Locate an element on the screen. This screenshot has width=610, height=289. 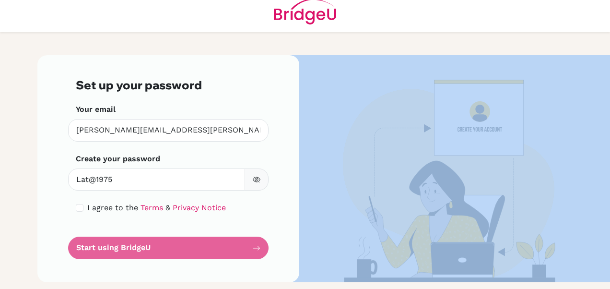
label: Create your password is located at coordinates (118, 159).